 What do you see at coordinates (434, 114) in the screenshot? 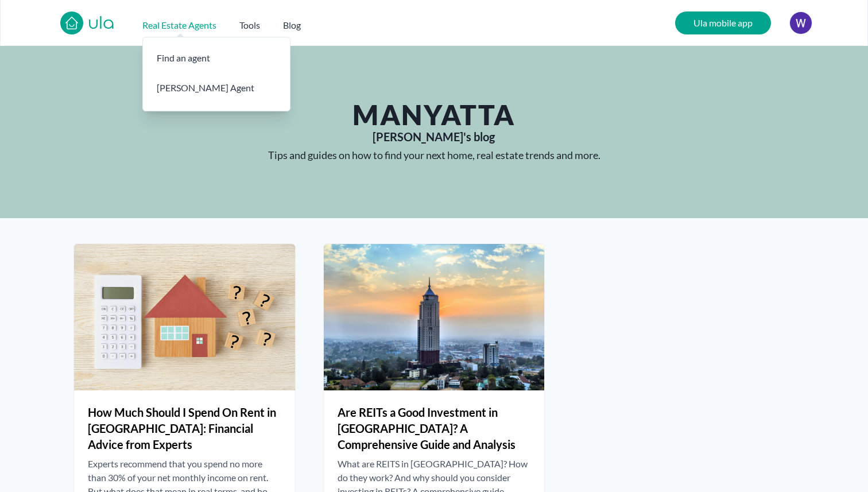
I see `span: Manyatta` at bounding box center [434, 114].